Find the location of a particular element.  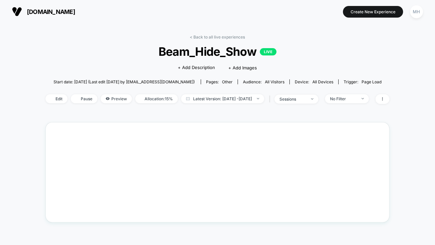

span: Device: is located at coordinates (313, 82).